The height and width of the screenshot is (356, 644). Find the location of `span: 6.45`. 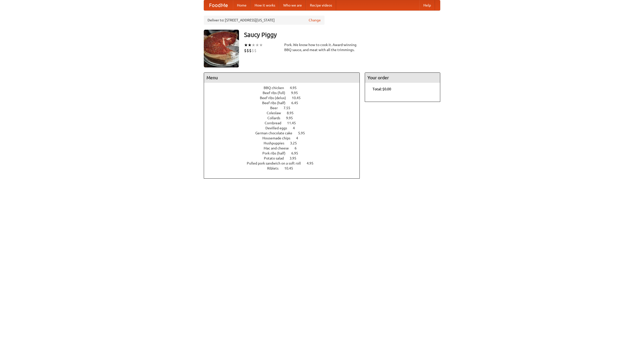

span: 6.45 is located at coordinates (298, 103).